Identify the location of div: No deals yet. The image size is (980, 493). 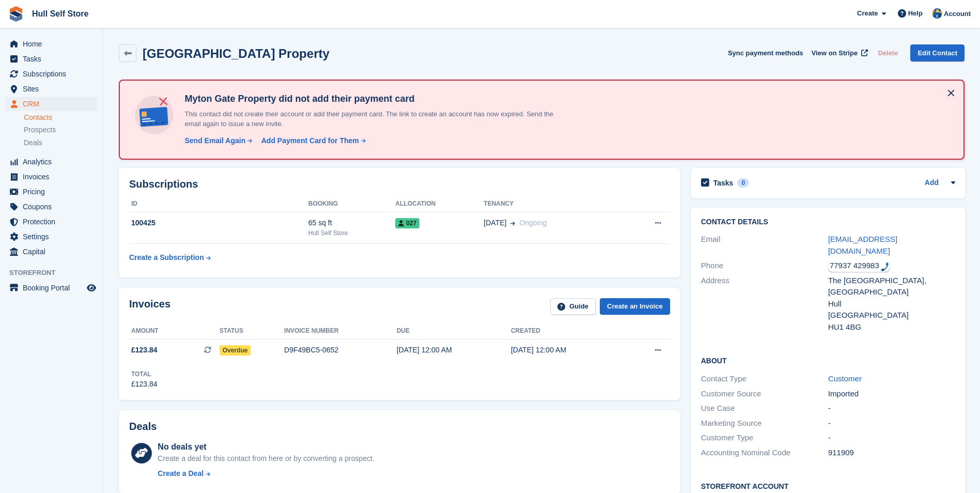
(266, 447).